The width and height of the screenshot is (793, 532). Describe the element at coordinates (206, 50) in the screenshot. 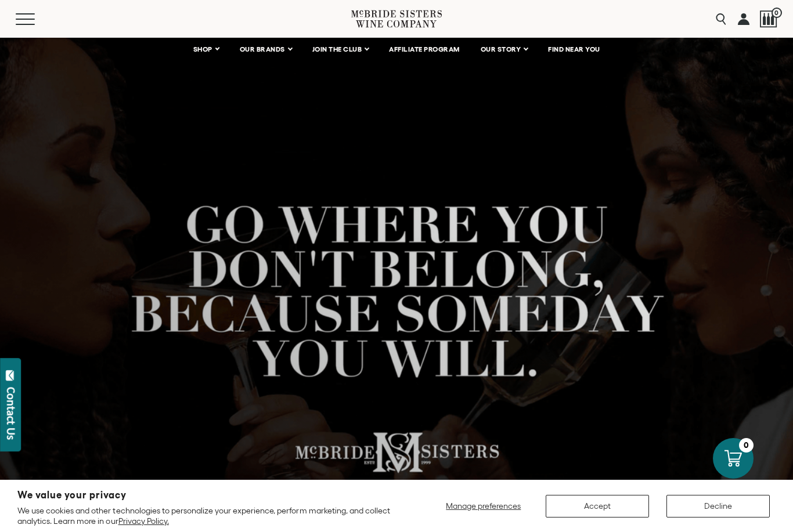

I see `a: SHOP` at that location.